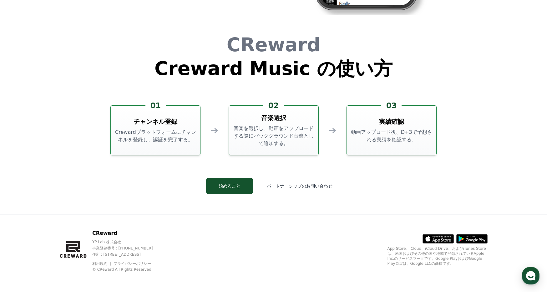 Image resolution: width=547 pixels, height=292 pixels. I want to click on p: 動画アップロード後、D+3で予想される実績を確認する。, so click(391, 136).